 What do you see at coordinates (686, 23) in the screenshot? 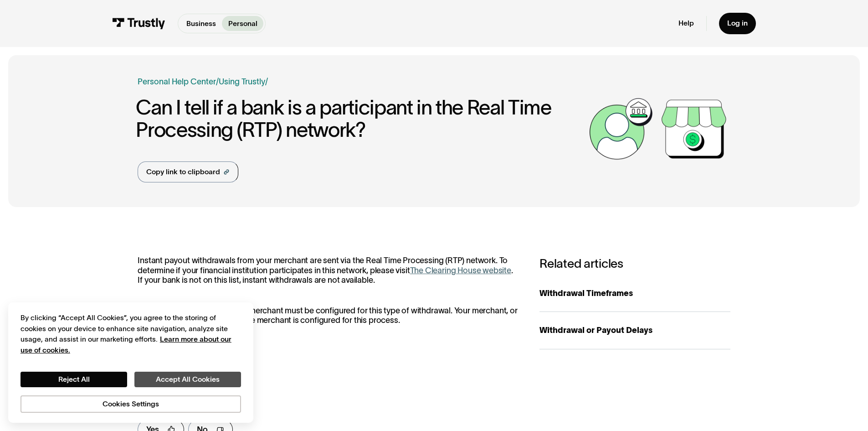
I see `a: Help` at bounding box center [686, 23].